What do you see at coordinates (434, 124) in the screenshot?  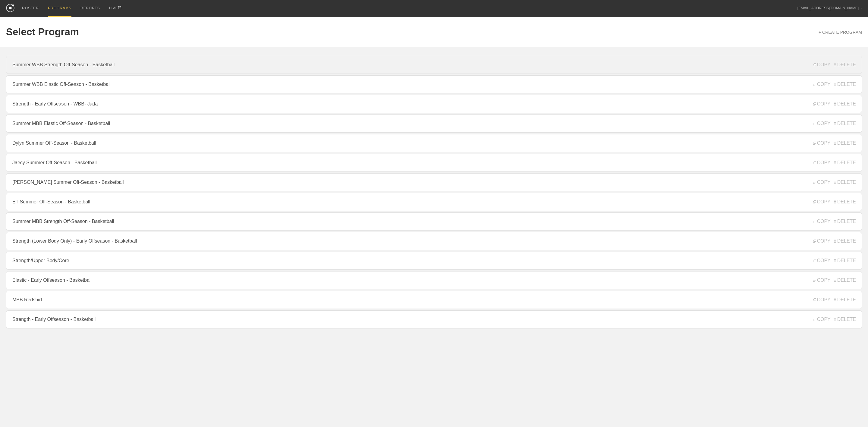 I see `a: Summer MBB Elastic Off-Season - Basketball` at bounding box center [434, 124].